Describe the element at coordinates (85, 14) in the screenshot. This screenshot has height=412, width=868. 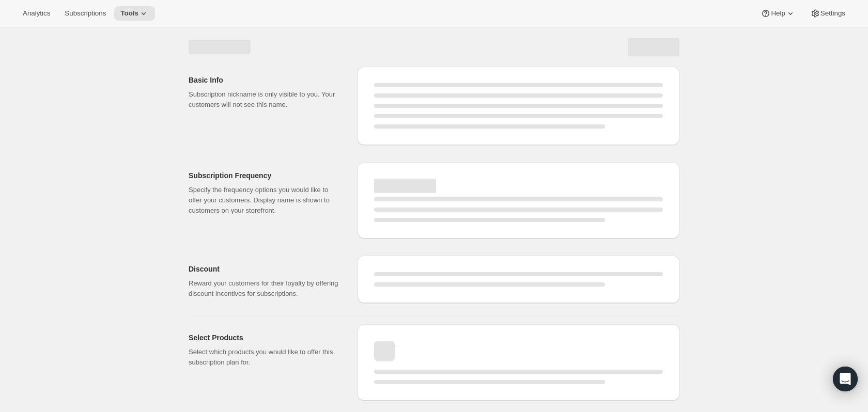
I see `span: Subscriptions` at that location.